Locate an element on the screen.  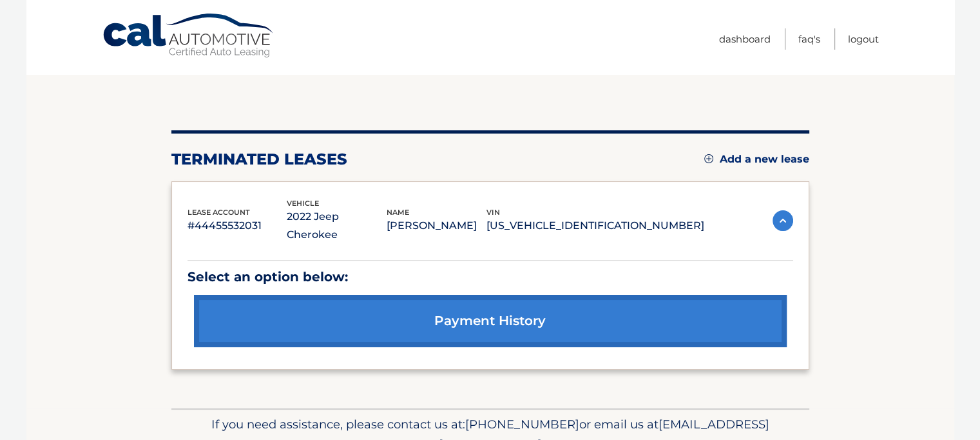
h2: terminated leases is located at coordinates (259, 159).